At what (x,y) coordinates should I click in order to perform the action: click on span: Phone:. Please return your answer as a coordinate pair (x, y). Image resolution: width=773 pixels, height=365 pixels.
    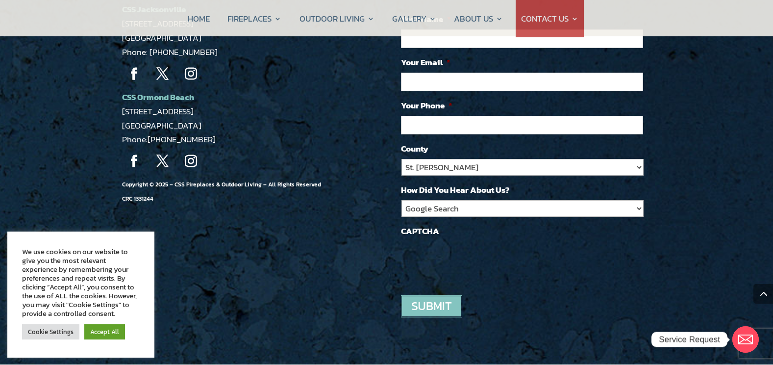
    Looking at the image, I should click on (169, 139).